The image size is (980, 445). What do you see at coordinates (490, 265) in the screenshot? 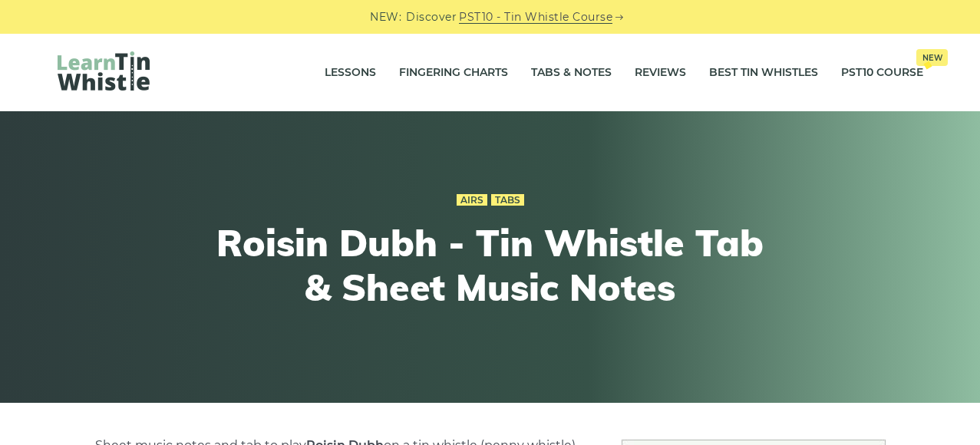
I see `h1: Roisin Dubh - Tin Whistle Tab & Sheet Music Notes` at bounding box center [490, 265].